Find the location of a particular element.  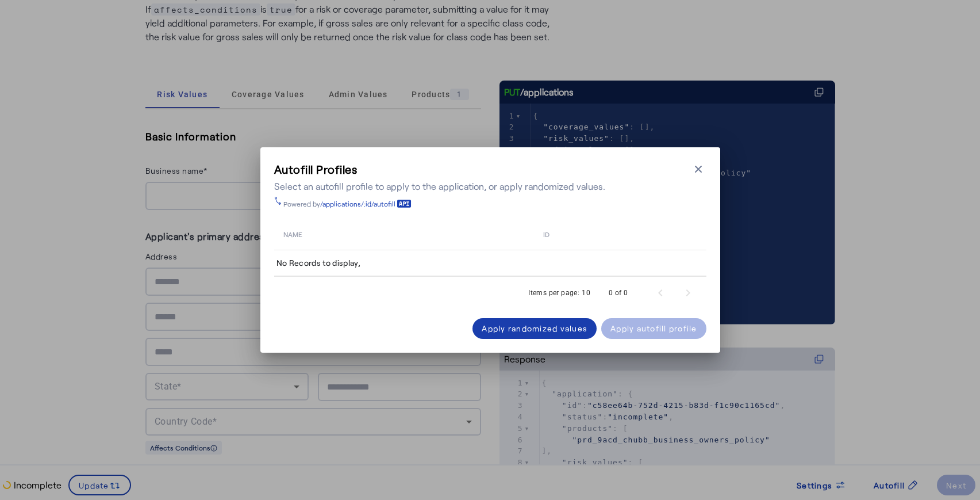

table: Table view of all quotes submitted by your platform is located at coordinates (490, 247).